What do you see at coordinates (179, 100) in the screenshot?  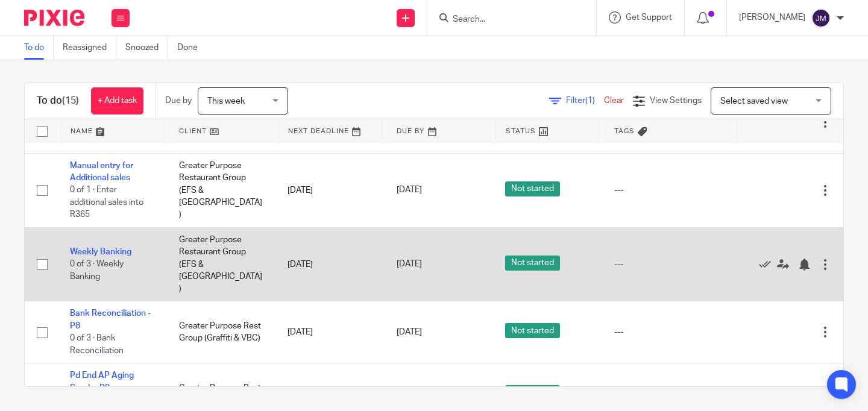 I see `p: Due by` at bounding box center [179, 100].